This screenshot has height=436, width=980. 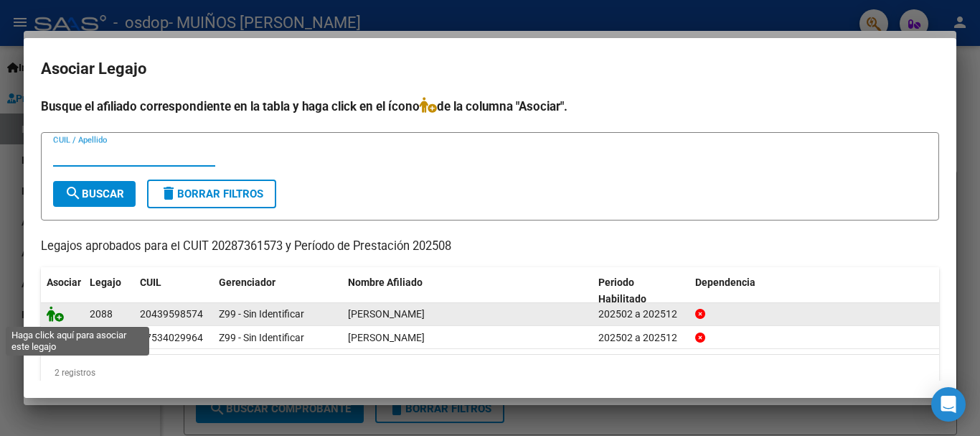 What do you see at coordinates (109, 291) in the screenshot?
I see `datatable-header-cell: Legajo` at bounding box center [109, 291].